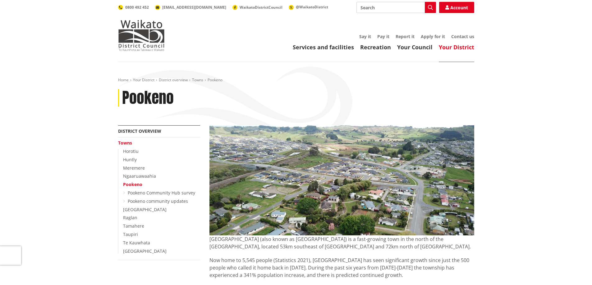  Describe the element at coordinates (134, 168) in the screenshot. I see `a: Meremere` at that location.